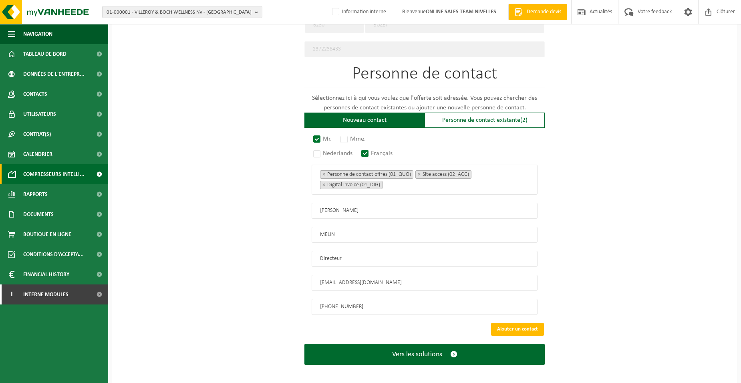 The image size is (741, 383). Describe the element at coordinates (538, 12) in the screenshot. I see `a: Demande devis` at that location.